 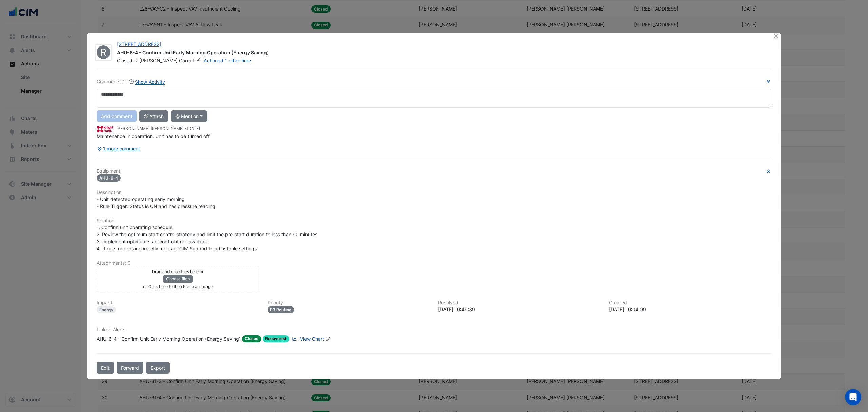 What do you see at coordinates (178, 303) in the screenshot?
I see `h6: Impact` at bounding box center [178, 303].